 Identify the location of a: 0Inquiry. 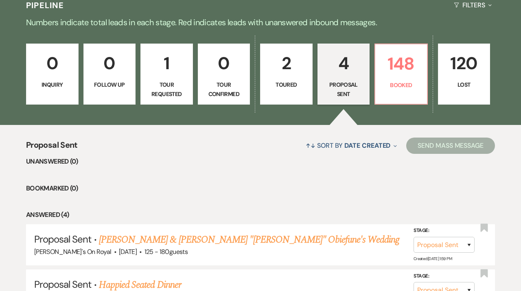
(52, 74).